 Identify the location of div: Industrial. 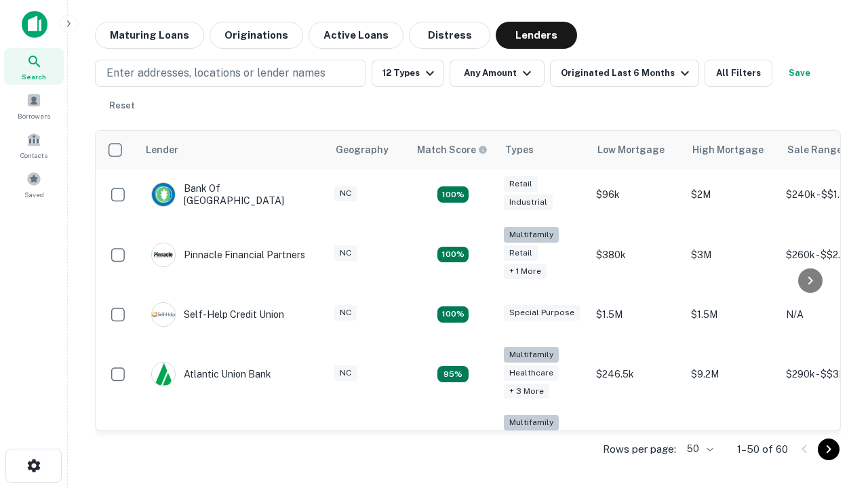
(529, 202).